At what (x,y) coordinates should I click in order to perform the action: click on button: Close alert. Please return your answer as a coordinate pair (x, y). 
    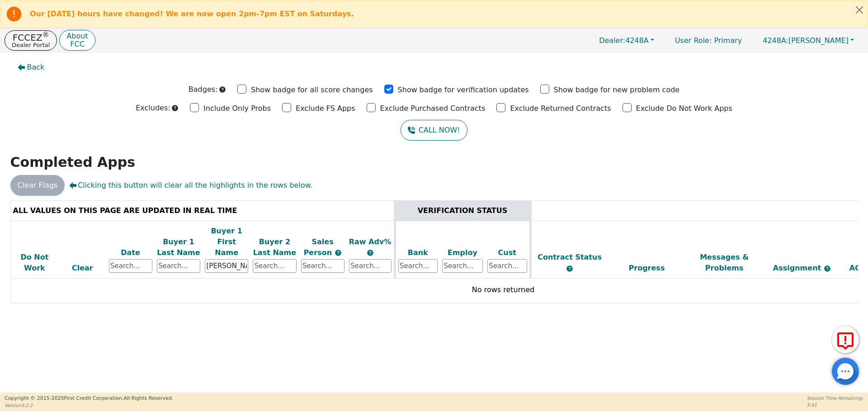
    Looking at the image, I should click on (860, 10).